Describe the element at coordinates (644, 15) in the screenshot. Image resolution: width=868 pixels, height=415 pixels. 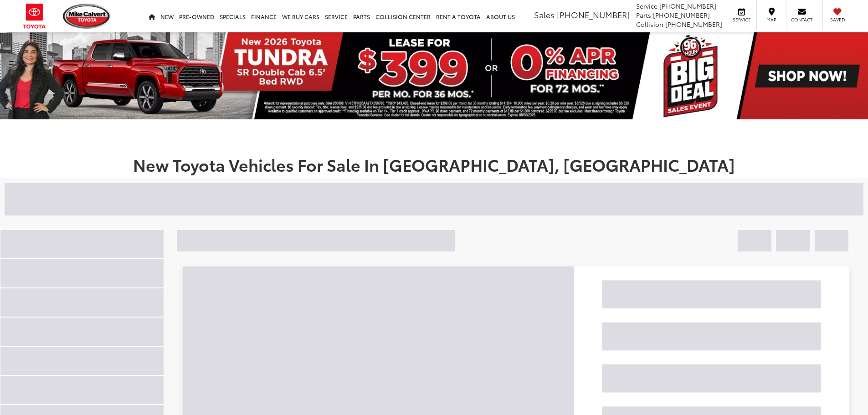
I see `span: Parts` at that location.